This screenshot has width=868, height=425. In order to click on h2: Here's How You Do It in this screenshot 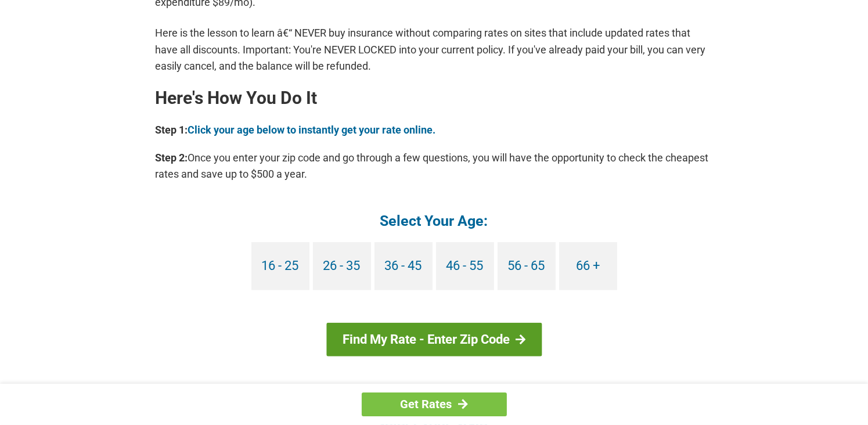, I will do `click(434, 98)`.